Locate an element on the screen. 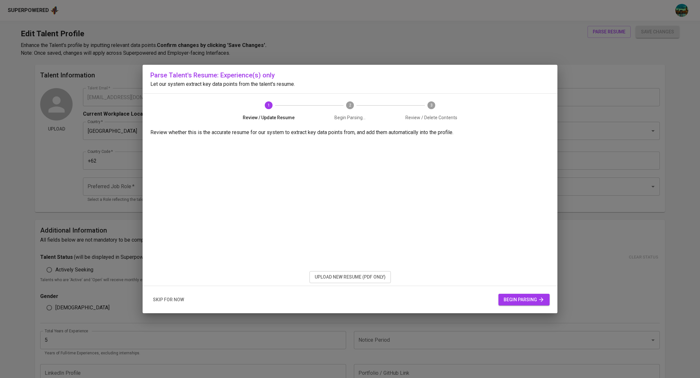  span: Begin Parsing... is located at coordinates (350, 118).